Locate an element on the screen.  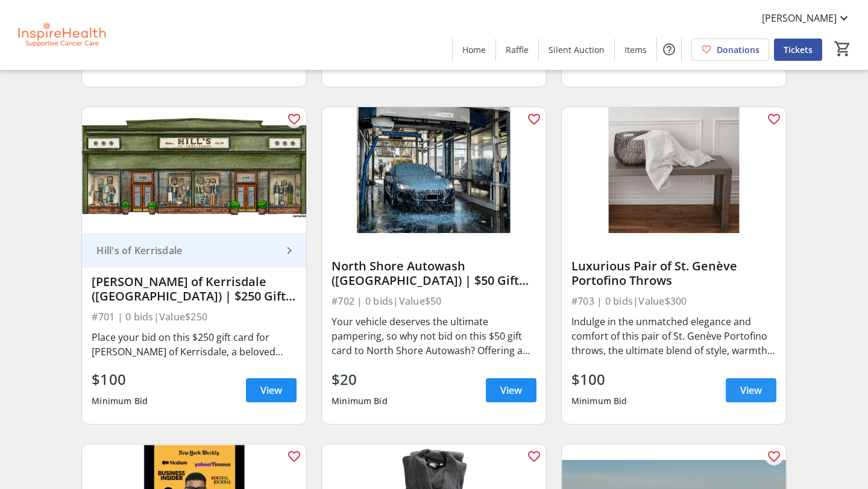
img: Hill's of Kerrisdale (Vancouver) | $250 Gift Card is located at coordinates (194, 170).